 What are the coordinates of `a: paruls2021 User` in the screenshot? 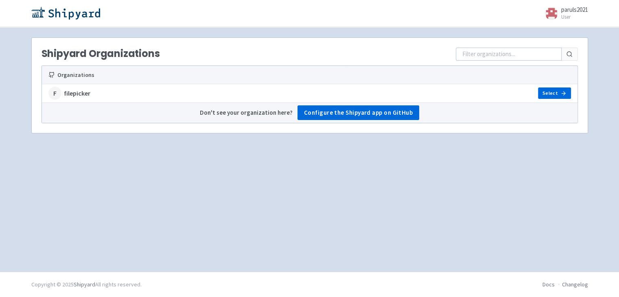 It's located at (564, 13).